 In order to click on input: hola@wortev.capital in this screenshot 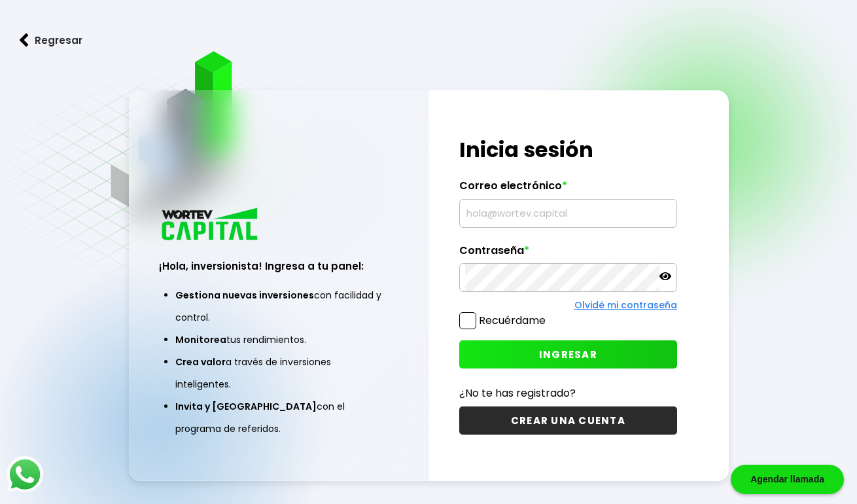, I will do `click(568, 213)`.